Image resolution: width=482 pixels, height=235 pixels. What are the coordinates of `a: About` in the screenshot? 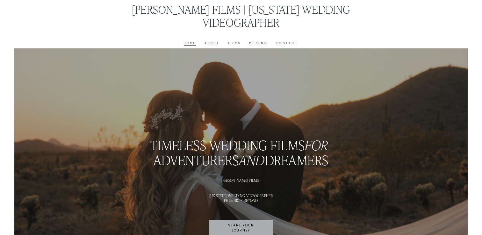 It's located at (212, 43).